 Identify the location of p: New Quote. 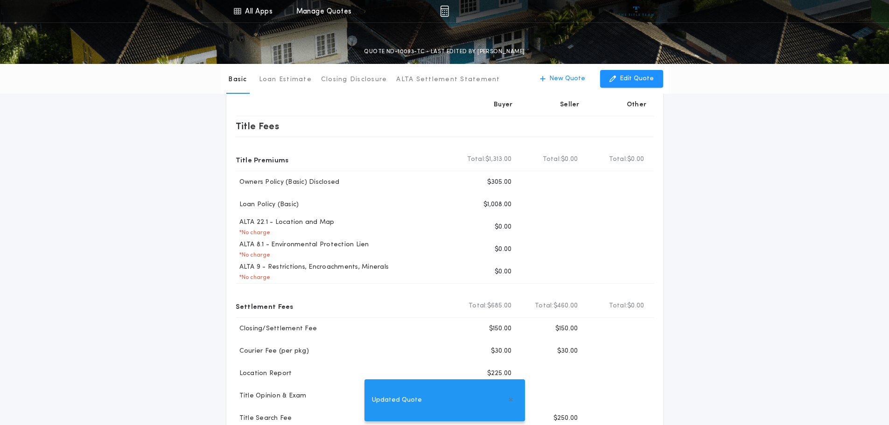
(567, 79).